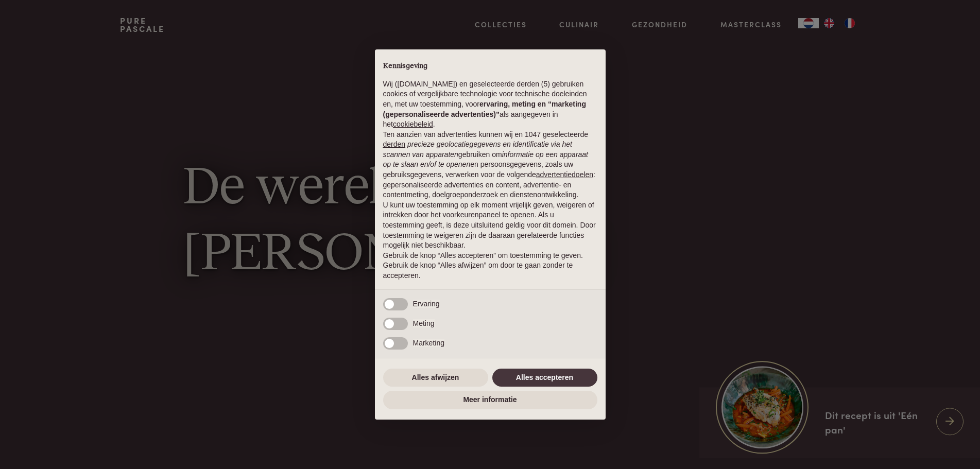 The height and width of the screenshot is (469, 980). What do you see at coordinates (394, 145) in the screenshot?
I see `button: derden` at bounding box center [394, 145].